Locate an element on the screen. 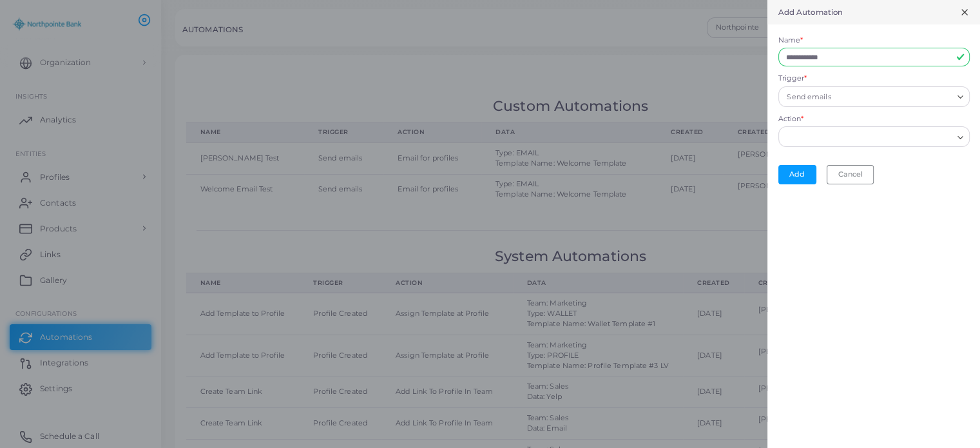  button: Cancel is located at coordinates (850, 175).